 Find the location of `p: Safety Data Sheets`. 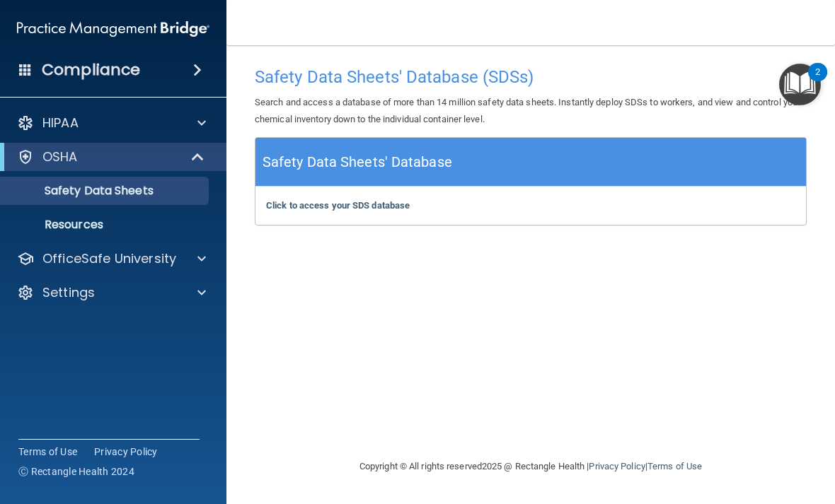

p: Safety Data Sheets is located at coordinates (105, 191).